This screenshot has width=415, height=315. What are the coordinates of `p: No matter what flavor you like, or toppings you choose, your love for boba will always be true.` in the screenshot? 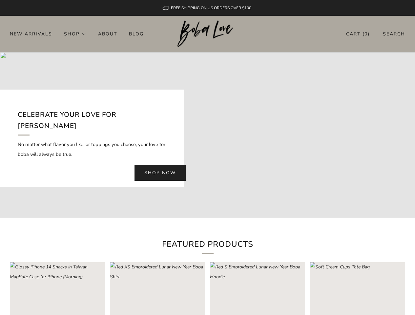 It's located at (92, 149).